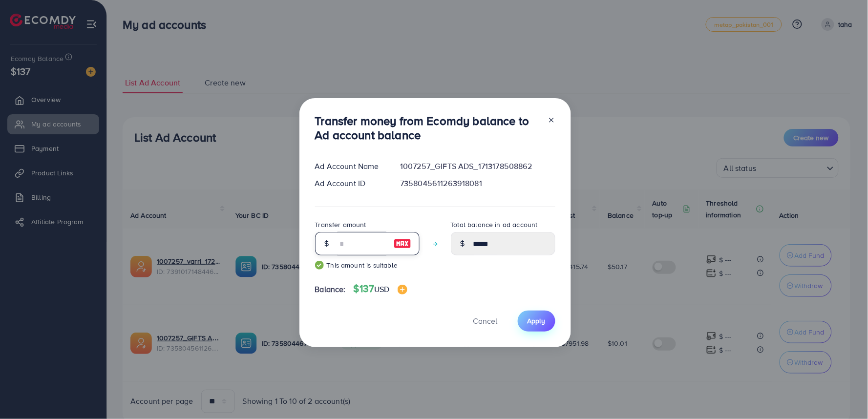 The height and width of the screenshot is (419, 868). I want to click on h4: $137, so click(381, 288).